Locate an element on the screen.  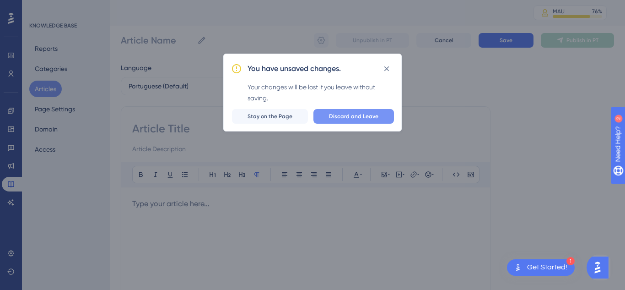
h2: You have unsaved changes. is located at coordinates (294, 69).